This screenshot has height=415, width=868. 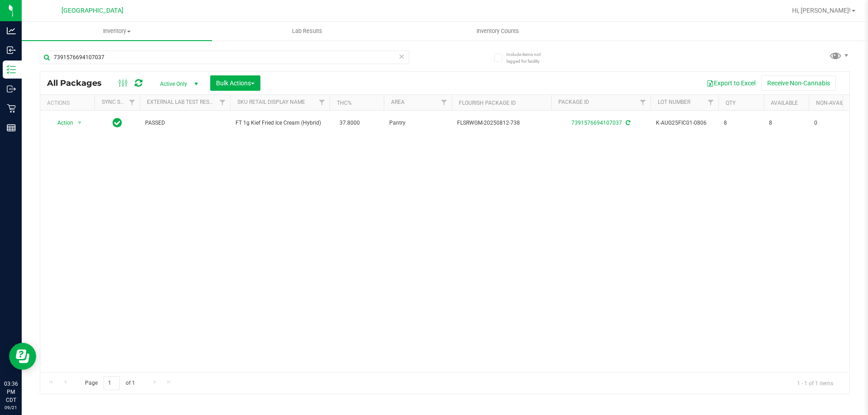 What do you see at coordinates (674, 102) in the screenshot?
I see `a: Lot Number` at bounding box center [674, 102].